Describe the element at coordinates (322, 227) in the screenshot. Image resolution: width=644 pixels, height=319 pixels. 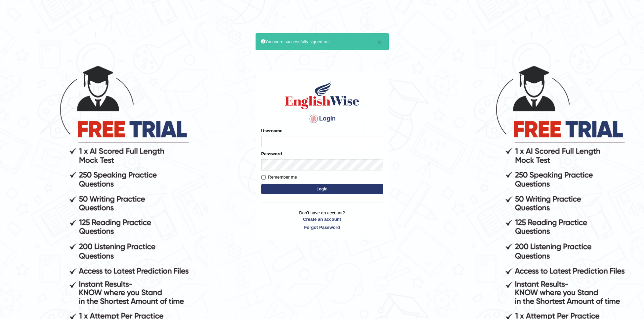
I see `a: Forgot Password` at that location.